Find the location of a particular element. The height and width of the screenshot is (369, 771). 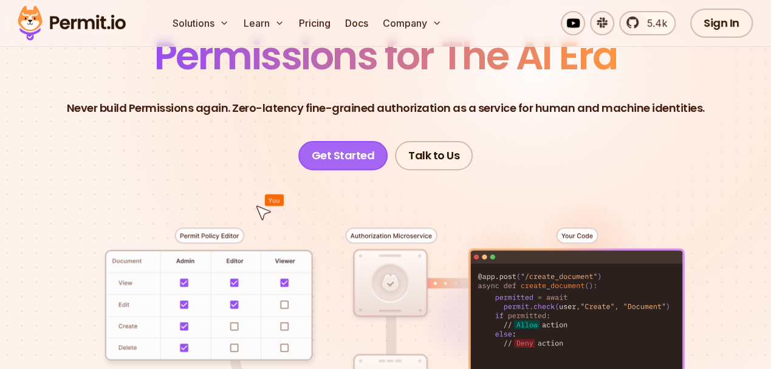

img: Permit logo is located at coordinates (72, 23).